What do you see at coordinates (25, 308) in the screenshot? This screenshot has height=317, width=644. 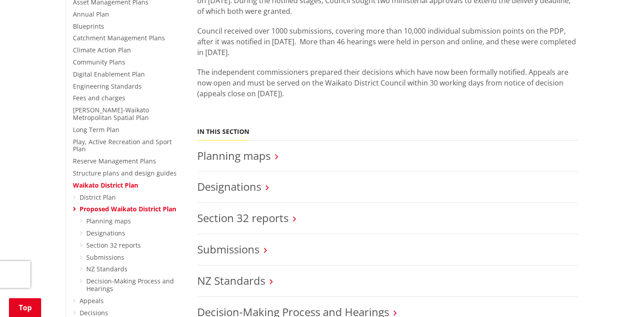 I see `a: Top` at bounding box center [25, 308].